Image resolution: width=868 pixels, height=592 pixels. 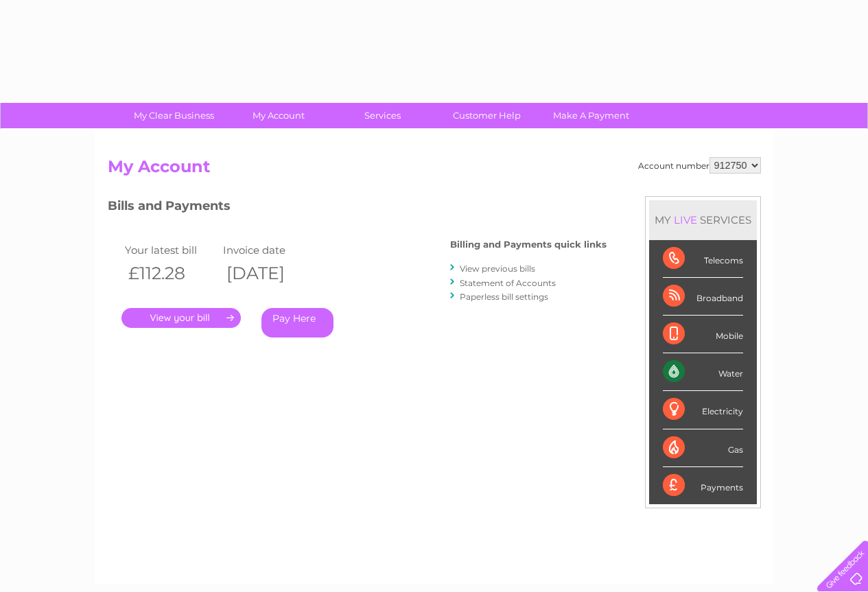 What do you see at coordinates (699, 166) in the screenshot?
I see `div: Account number` at bounding box center [699, 166].